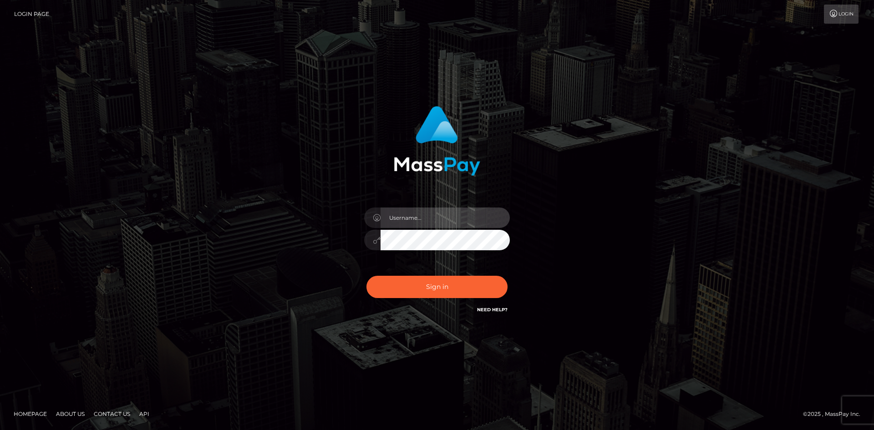 This screenshot has height=430, width=874. What do you see at coordinates (835, 414) in the screenshot?
I see `div: © 2025 , MassPay Inc.` at bounding box center [835, 414].